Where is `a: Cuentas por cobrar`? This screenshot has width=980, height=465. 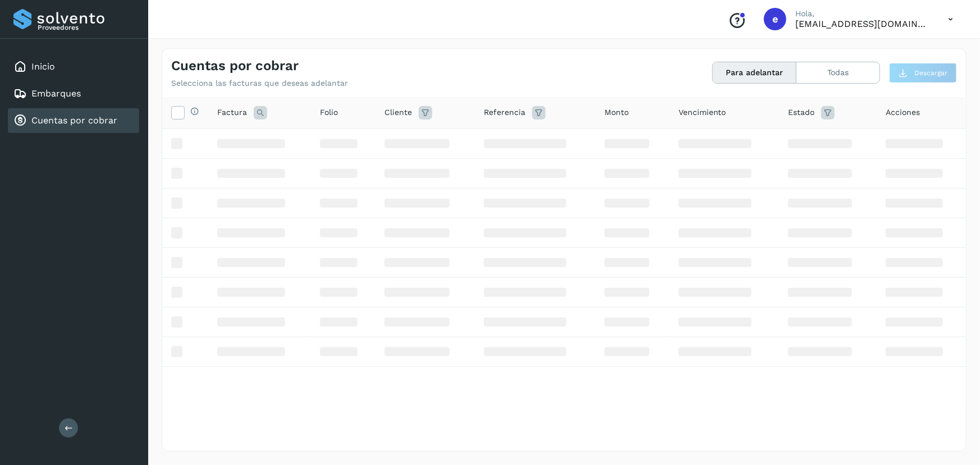
a: Cuentas por cobrar is located at coordinates (74, 120).